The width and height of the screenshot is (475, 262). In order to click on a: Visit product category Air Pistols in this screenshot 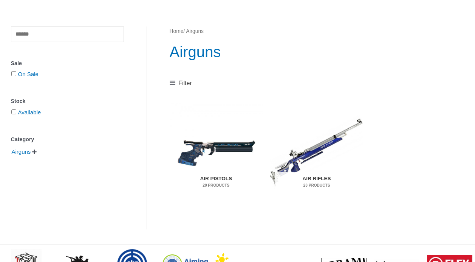, I will do `click(216, 152)`.